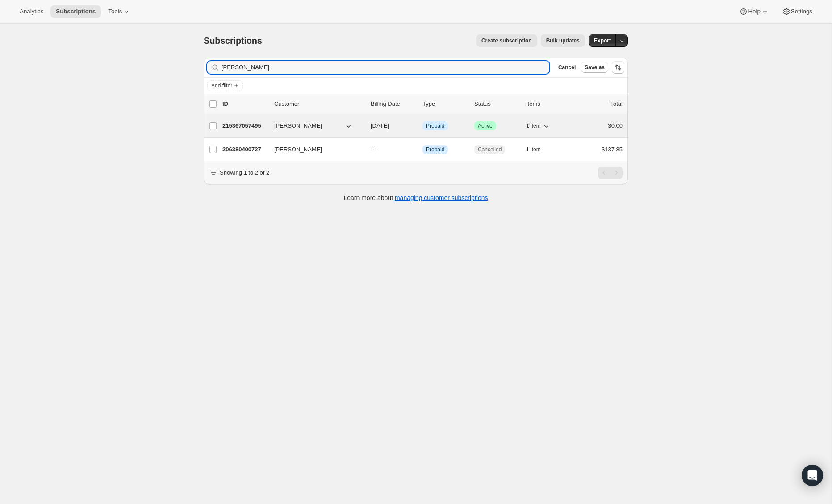  Describe the element at coordinates (507, 40) in the screenshot. I see `span: Create subscription` at that location.